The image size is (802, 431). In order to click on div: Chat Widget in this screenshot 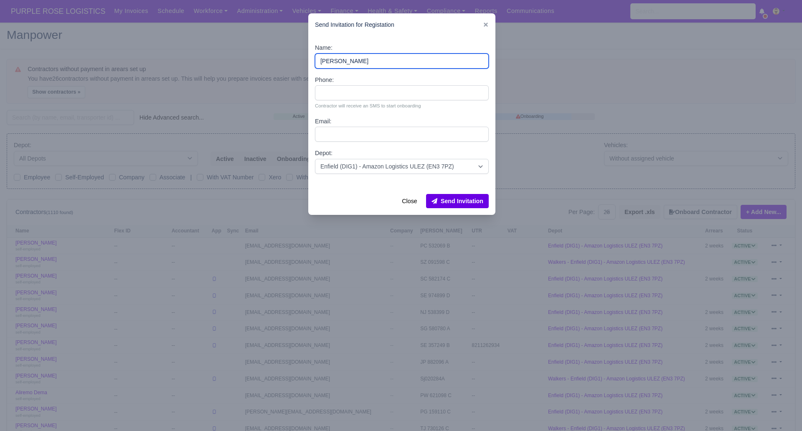, I will do `click(727, 382)`.